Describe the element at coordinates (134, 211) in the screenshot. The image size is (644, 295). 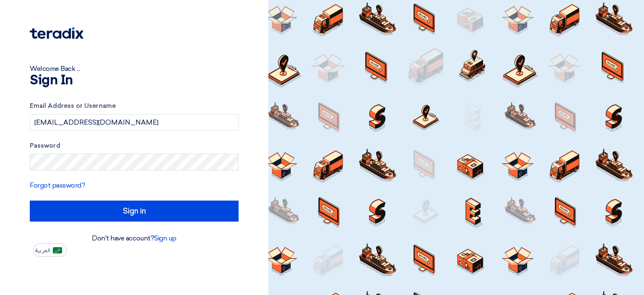
I see `input: Sign in` at that location.